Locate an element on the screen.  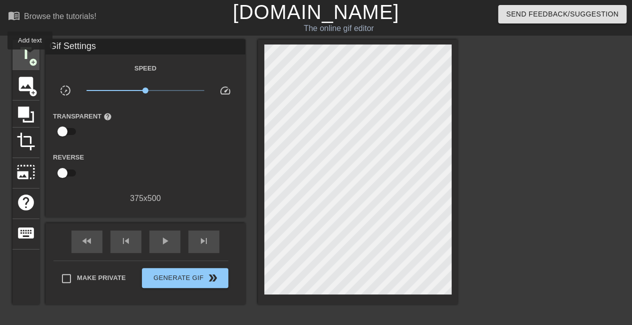
span: image is located at coordinates (26, 84).